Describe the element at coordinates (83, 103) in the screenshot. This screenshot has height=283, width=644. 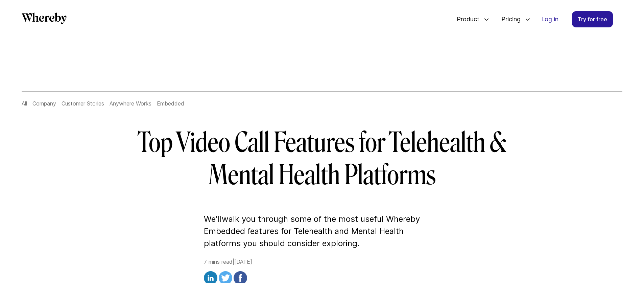
I see `a: Customer Stories` at that location.